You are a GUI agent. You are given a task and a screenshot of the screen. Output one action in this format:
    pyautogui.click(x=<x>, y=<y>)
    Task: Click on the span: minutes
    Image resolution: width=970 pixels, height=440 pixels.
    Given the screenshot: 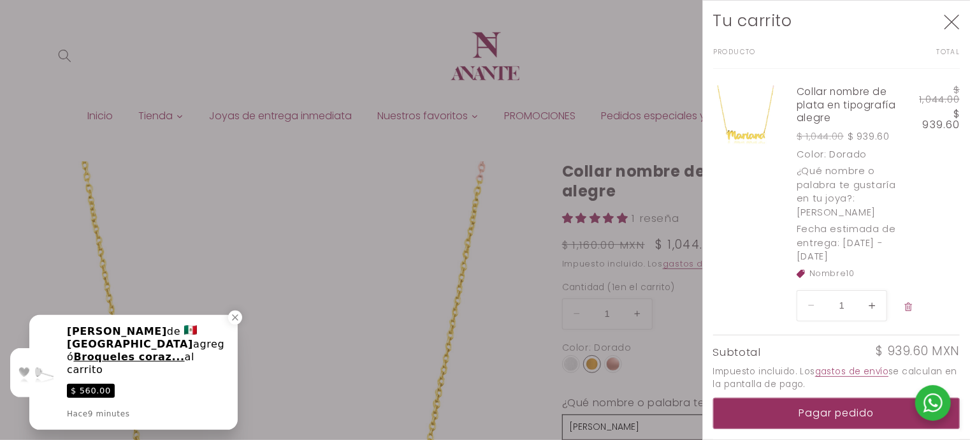 What is the action you would take?
    pyautogui.click(x=113, y=414)
    